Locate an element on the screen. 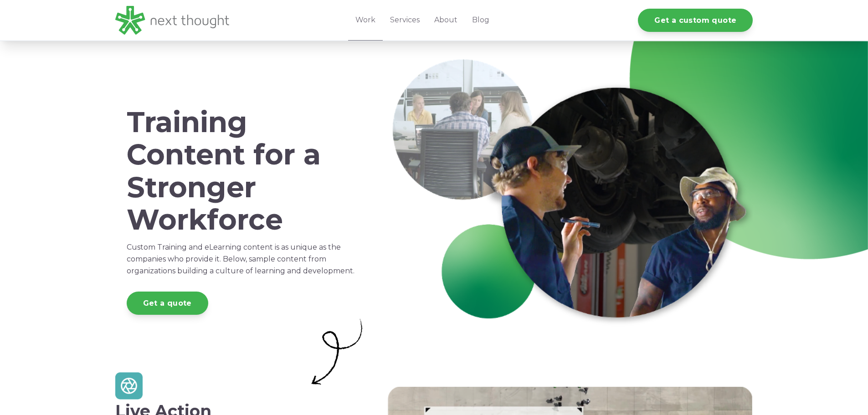 The width and height of the screenshot is (868, 415). img: Work-Header is located at coordinates (570, 193).